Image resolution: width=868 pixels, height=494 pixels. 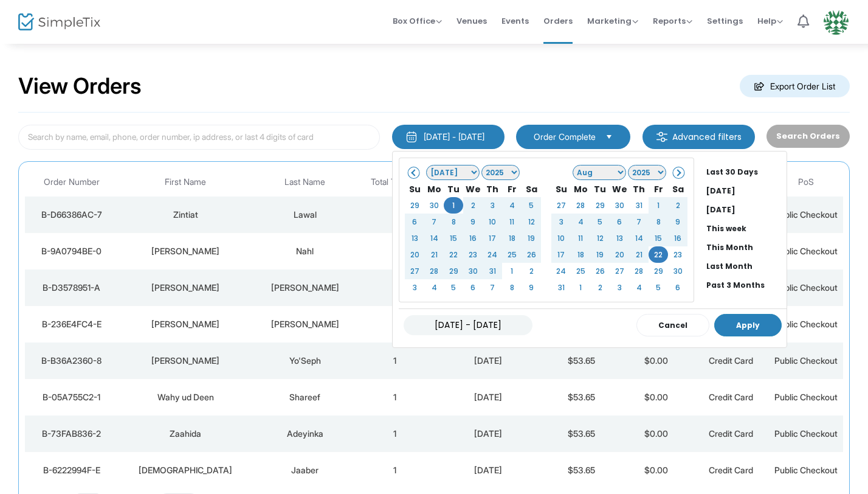 I want to click on span: PoS, so click(x=806, y=182).